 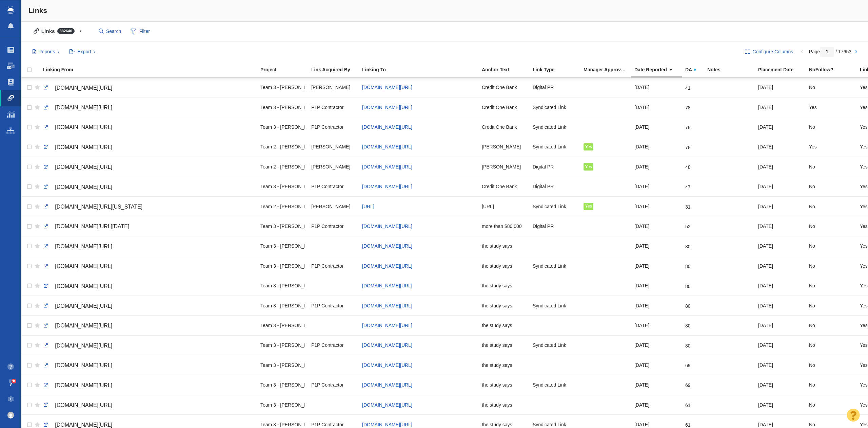 What do you see at coordinates (504, 365) in the screenshot?
I see `div: the study says` at bounding box center [504, 365].